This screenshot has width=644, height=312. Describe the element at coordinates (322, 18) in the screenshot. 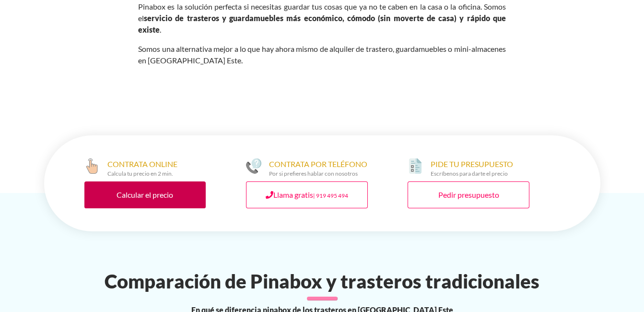

I see `p: Pinabox es la solución perfecta si necesitas guardar tus cosas que ya no te caben en la casa o la...` at that location.